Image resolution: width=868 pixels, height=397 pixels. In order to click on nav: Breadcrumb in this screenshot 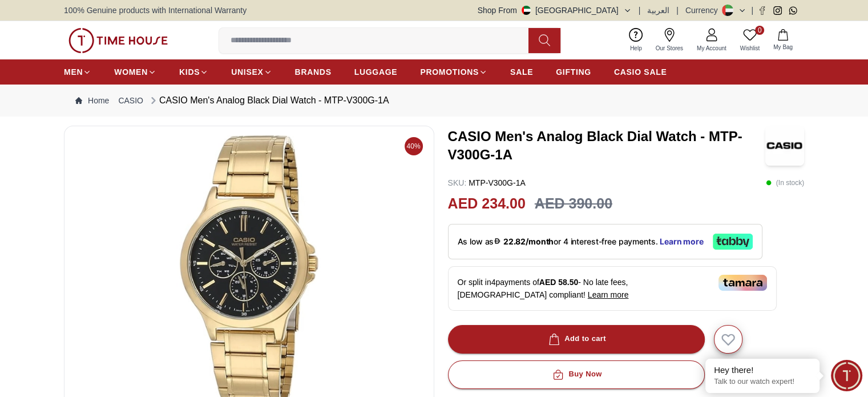, I will do `click(433, 101)`.